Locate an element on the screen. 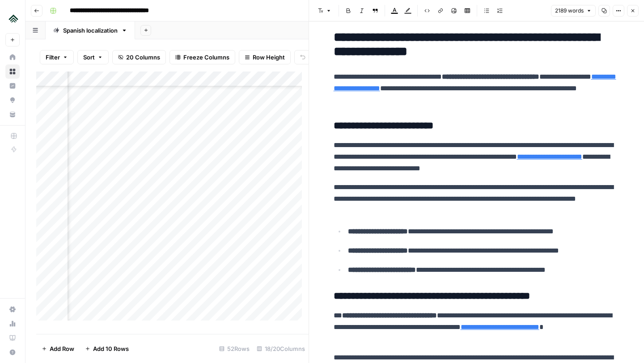 This screenshot has width=644, height=363. a: Insights is located at coordinates (13, 86).